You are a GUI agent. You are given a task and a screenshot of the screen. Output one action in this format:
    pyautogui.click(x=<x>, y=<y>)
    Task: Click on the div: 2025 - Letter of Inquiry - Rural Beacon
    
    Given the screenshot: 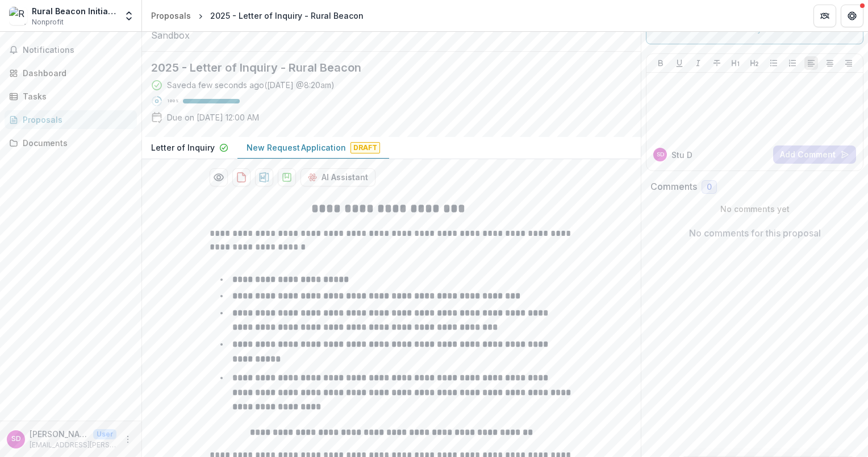 What is the action you would take?
    pyautogui.click(x=286, y=16)
    